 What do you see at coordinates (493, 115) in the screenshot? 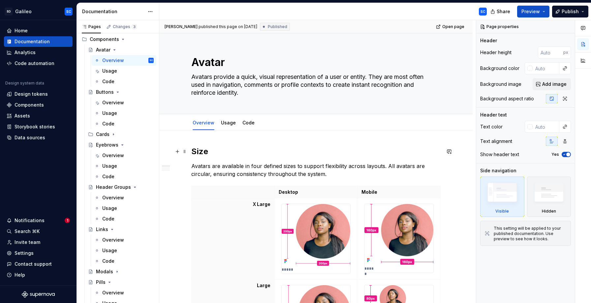
I see `div: Header text` at bounding box center [493, 115].